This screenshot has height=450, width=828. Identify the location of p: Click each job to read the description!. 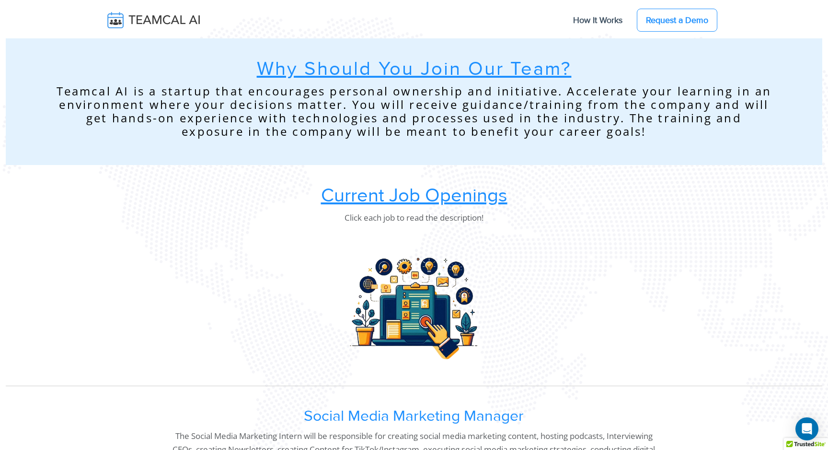
(414, 218).